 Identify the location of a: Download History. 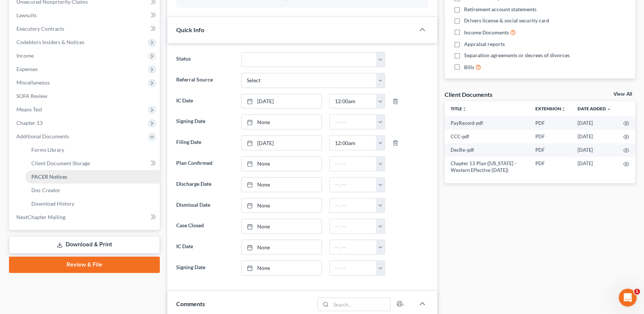
(93, 204).